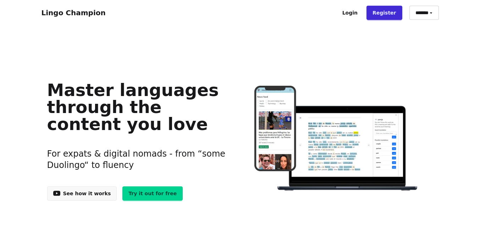  I want to click on a: Lingo Champion, so click(73, 13).